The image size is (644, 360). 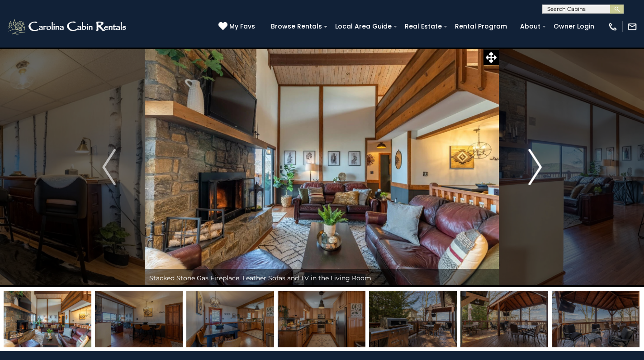 I want to click on img: mail-regular-white.png, so click(x=633, y=26).